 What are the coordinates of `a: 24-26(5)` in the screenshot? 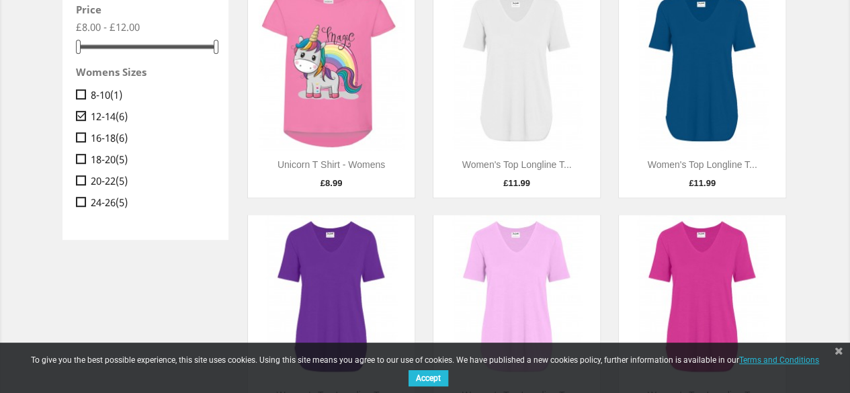 It's located at (151, 202).